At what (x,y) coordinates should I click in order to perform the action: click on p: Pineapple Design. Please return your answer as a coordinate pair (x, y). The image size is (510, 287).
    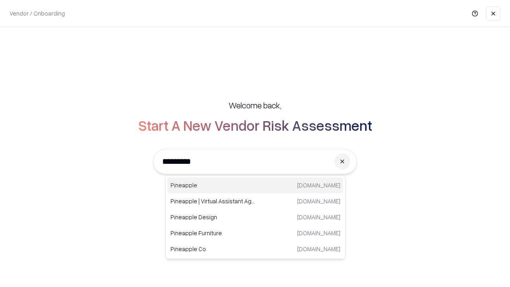
    Looking at the image, I should click on (213, 217).